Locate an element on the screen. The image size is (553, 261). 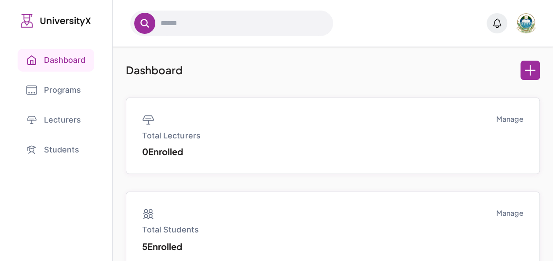
a: Programs is located at coordinates (56, 90).